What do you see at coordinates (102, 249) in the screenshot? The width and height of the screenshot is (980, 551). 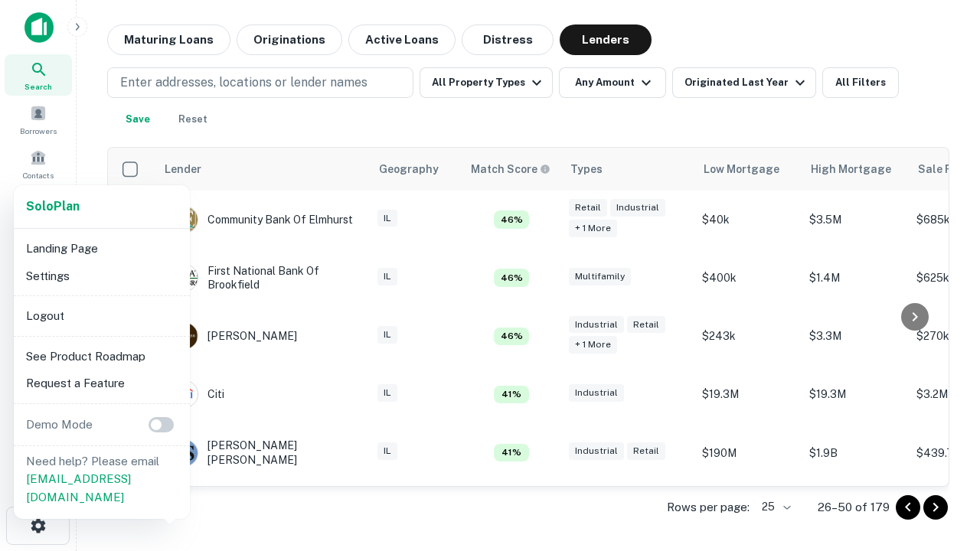 I see `li: Landing Page` at bounding box center [102, 249].